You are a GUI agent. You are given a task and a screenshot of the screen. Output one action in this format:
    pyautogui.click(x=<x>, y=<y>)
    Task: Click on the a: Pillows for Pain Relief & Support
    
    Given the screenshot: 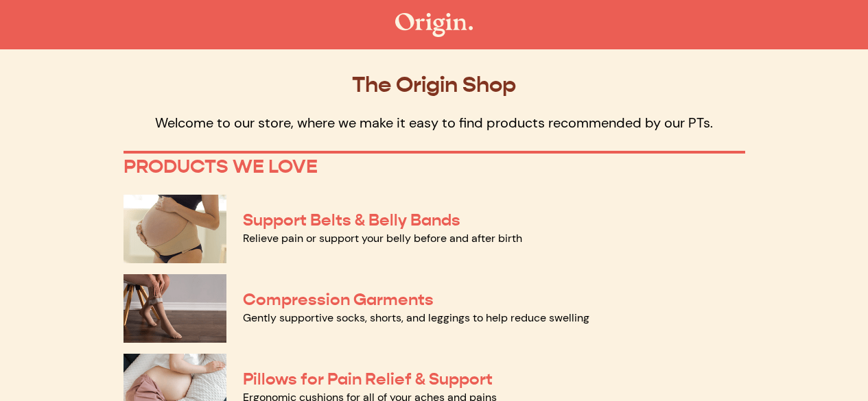 What is the action you would take?
    pyautogui.click(x=367, y=379)
    